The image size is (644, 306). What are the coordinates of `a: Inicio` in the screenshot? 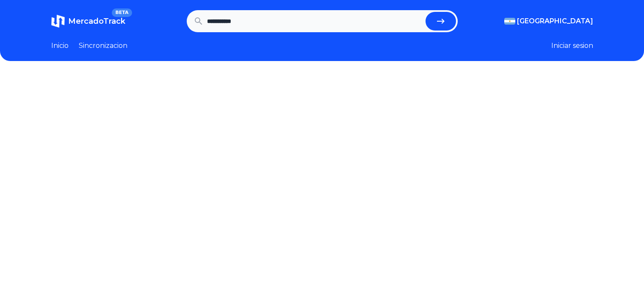 It's located at (59, 46).